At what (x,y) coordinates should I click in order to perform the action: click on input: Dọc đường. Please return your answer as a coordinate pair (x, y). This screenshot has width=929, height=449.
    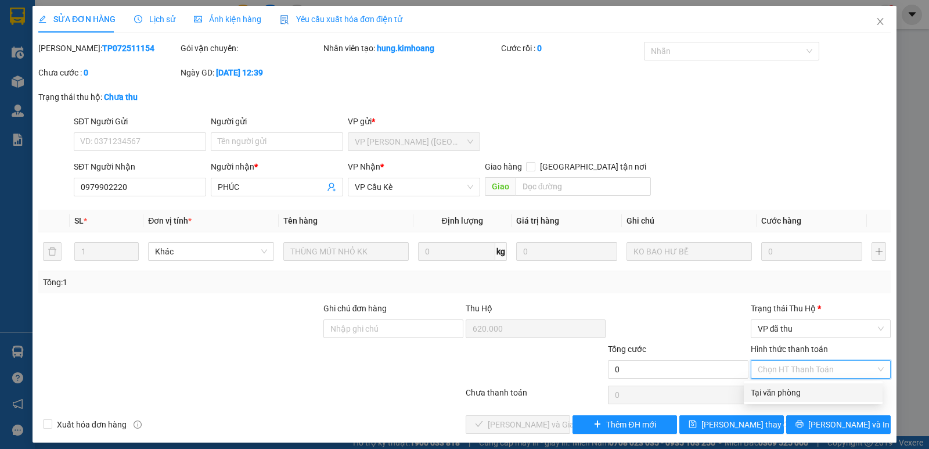
    Looking at the image, I should click on (583, 186).